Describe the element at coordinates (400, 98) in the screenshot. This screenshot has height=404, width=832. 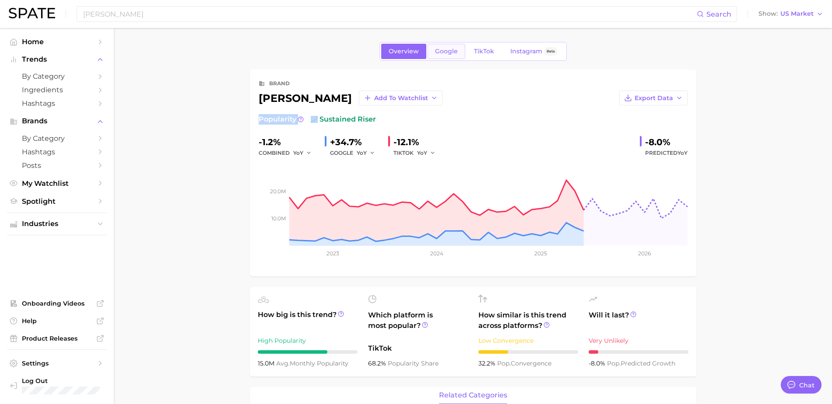
I see `button: Add to Watchlist` at that location.